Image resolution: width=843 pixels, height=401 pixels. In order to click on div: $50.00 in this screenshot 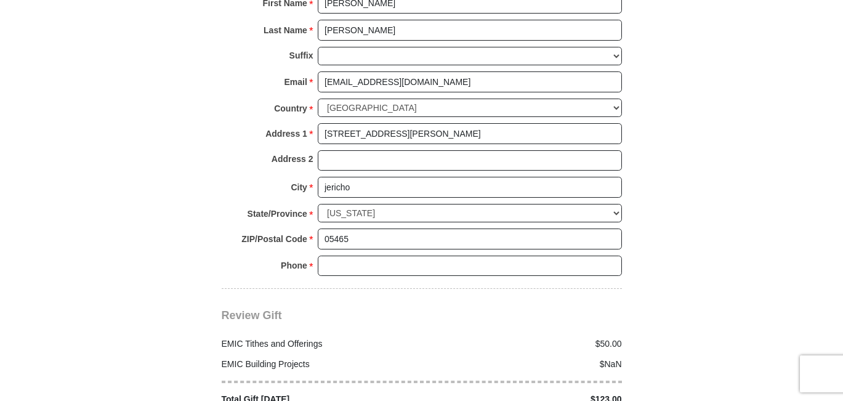, I will do `click(525, 344)`.